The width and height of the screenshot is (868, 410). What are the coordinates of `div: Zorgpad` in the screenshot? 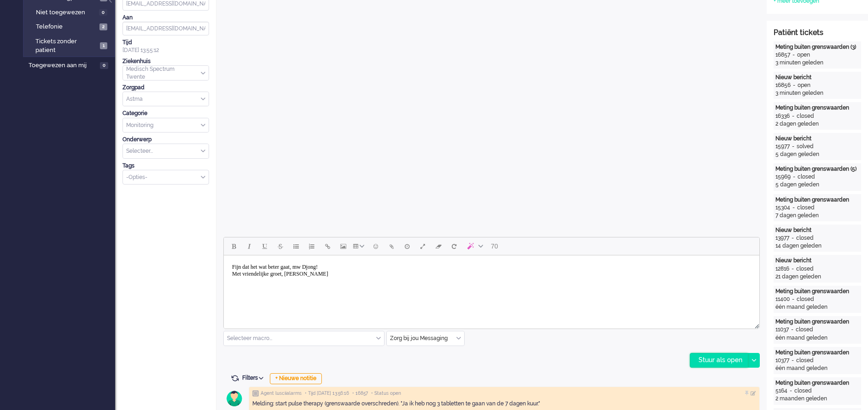 It's located at (166, 88).